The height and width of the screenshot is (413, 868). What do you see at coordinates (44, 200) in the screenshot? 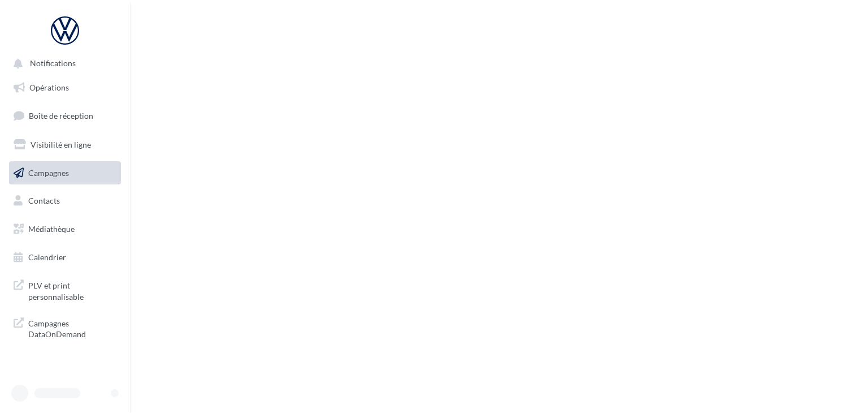
I see `span: Contacts` at bounding box center [44, 200].